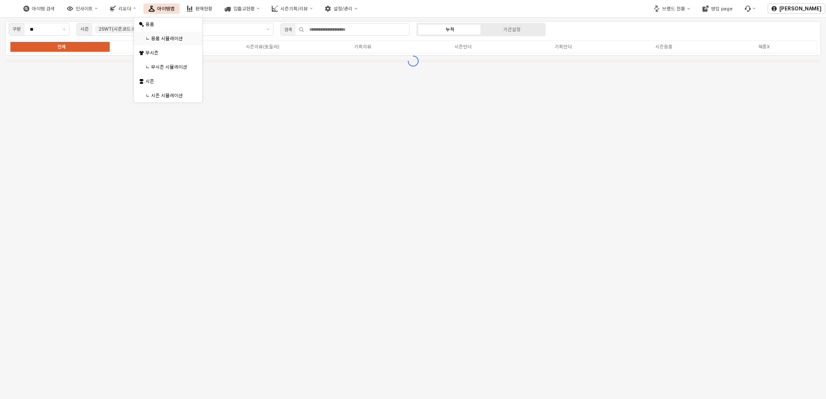 This screenshot has height=399, width=826. I want to click on div: 누적, so click(450, 29).